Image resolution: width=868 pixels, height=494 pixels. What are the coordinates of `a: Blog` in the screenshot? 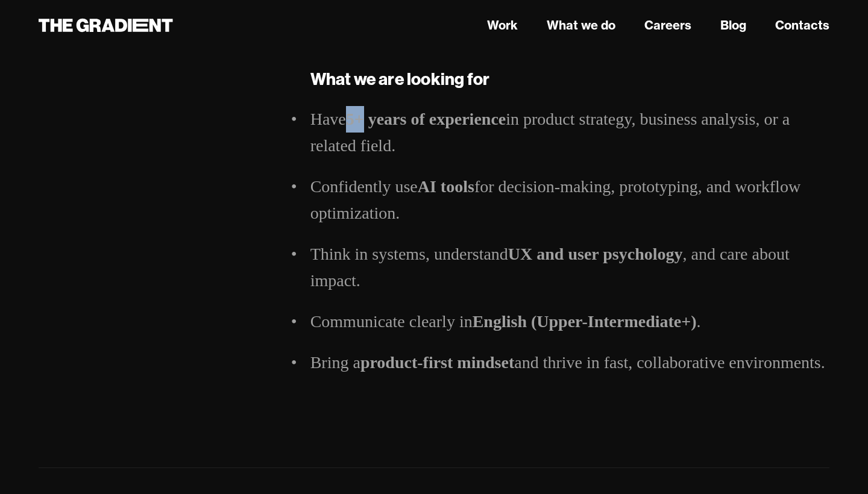 It's located at (733, 26).